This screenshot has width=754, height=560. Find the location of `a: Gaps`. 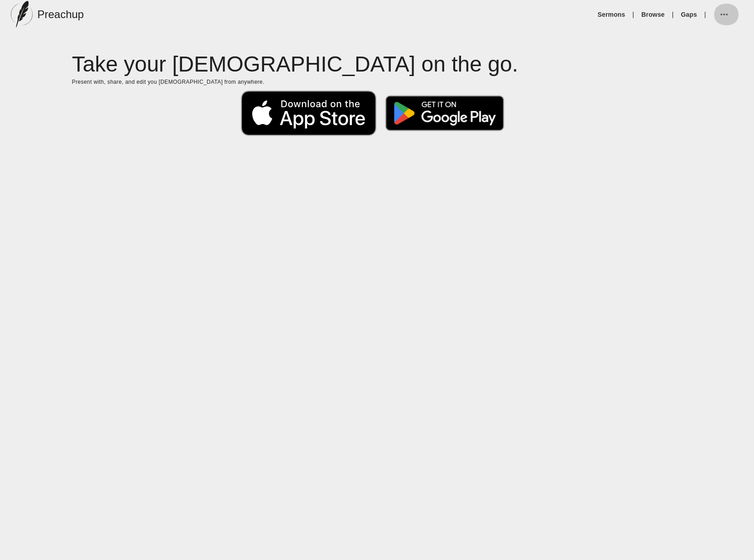

a: Gaps is located at coordinates (689, 15).